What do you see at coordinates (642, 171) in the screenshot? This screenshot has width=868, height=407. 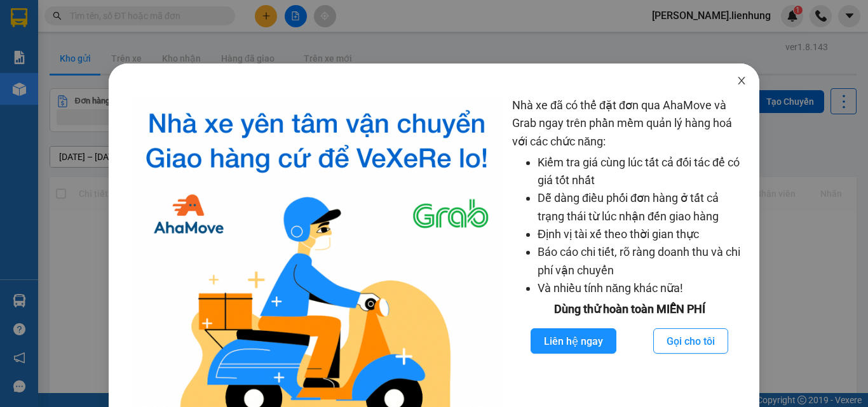 I see `li: Kiểm tra giá cùng lúc tất cả đối tác để có giá tốt nhất` at bounding box center [642, 171].